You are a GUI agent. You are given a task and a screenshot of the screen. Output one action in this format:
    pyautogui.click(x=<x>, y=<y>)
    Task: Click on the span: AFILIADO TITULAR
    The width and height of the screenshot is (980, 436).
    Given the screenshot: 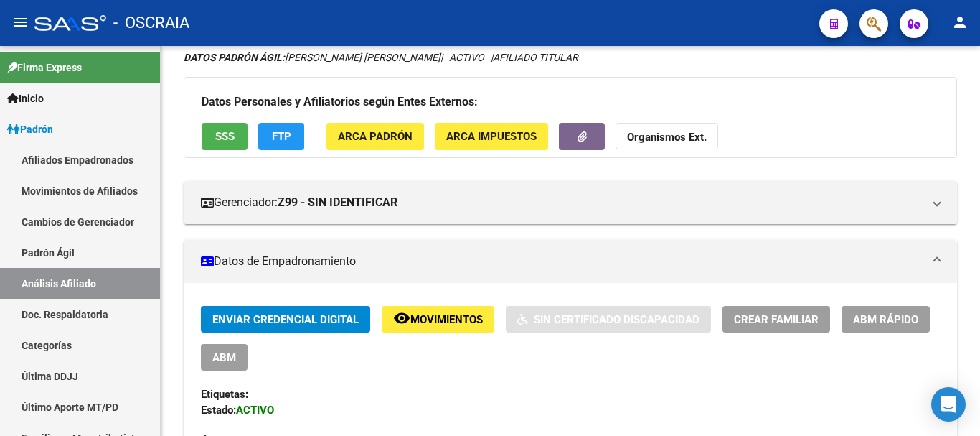 What is the action you would take?
    pyautogui.click(x=535, y=57)
    